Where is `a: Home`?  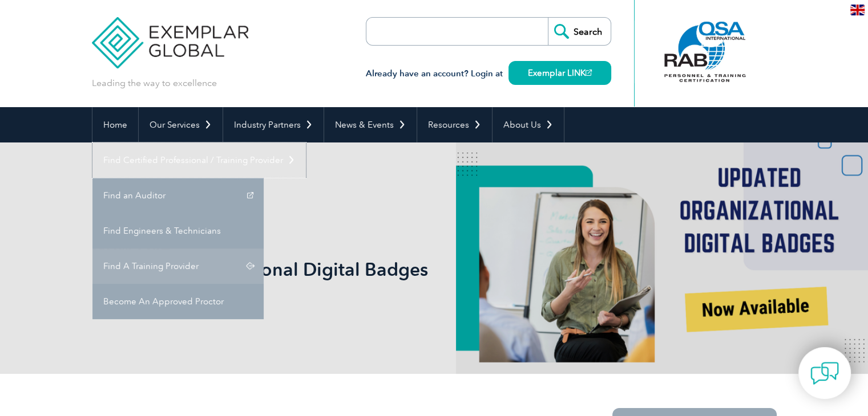 a: Home is located at coordinates (115, 125).